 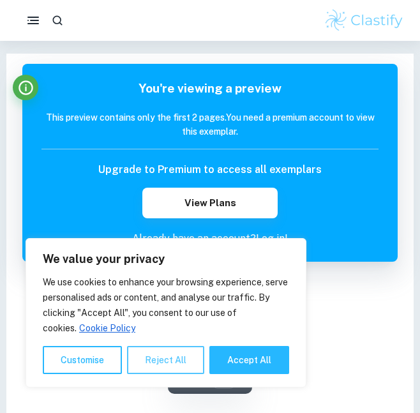 What do you see at coordinates (26, 87) in the screenshot?
I see `button: Info` at bounding box center [26, 87].